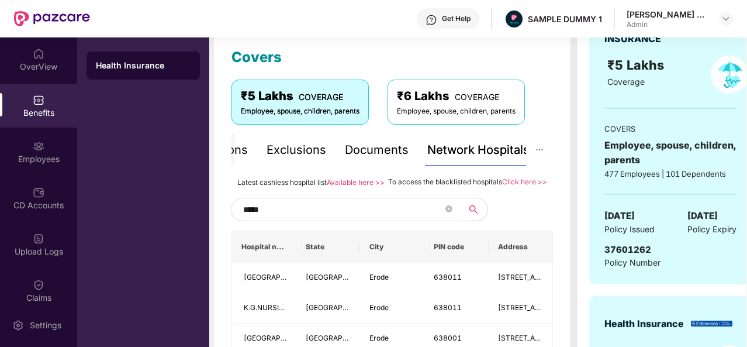 Image resolution: width=747 pixels, height=347 pixels. What do you see at coordinates (39, 146) in the screenshot?
I see `img: svg+xml;base64,PHN2ZyBpZD0iRW1wbG95ZWVzIiB4bWxucz0iaHR0cDovL3d3dy53My5vcmcvMjAwMC9zdmciIHdpZHRoPS...` at bounding box center [39, 146].